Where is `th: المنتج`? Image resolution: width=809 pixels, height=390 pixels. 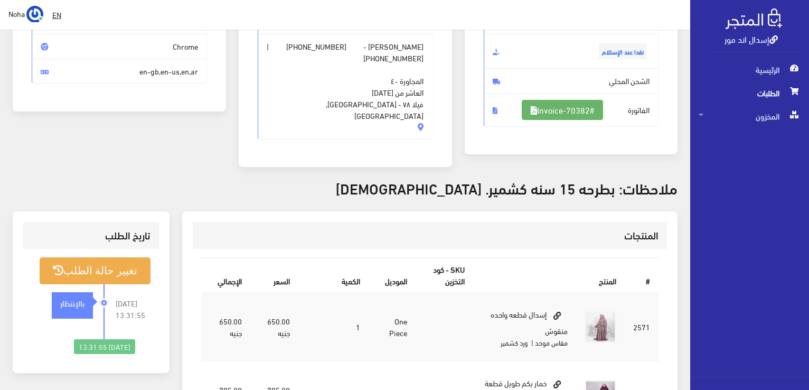
th: المنتج is located at coordinates (549, 275).